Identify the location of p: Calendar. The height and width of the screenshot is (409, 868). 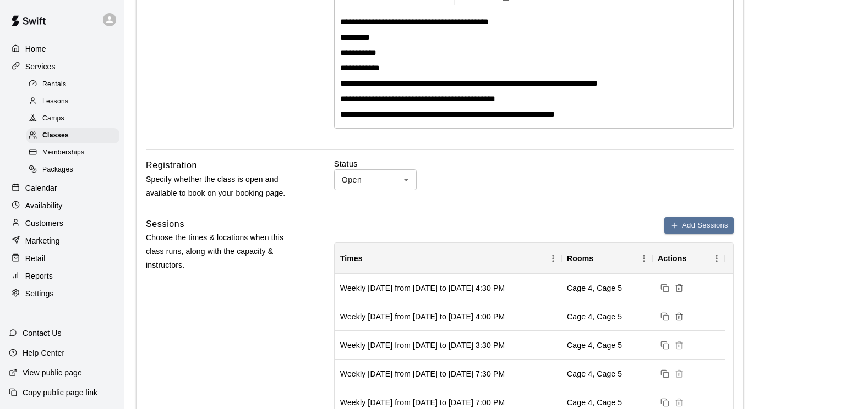
(41, 188).